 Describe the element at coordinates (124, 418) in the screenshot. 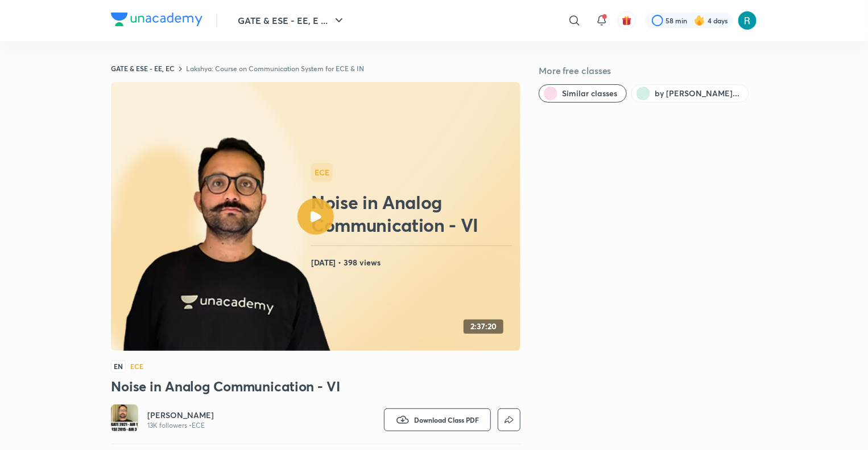

I see `img: Avatar` at that location.